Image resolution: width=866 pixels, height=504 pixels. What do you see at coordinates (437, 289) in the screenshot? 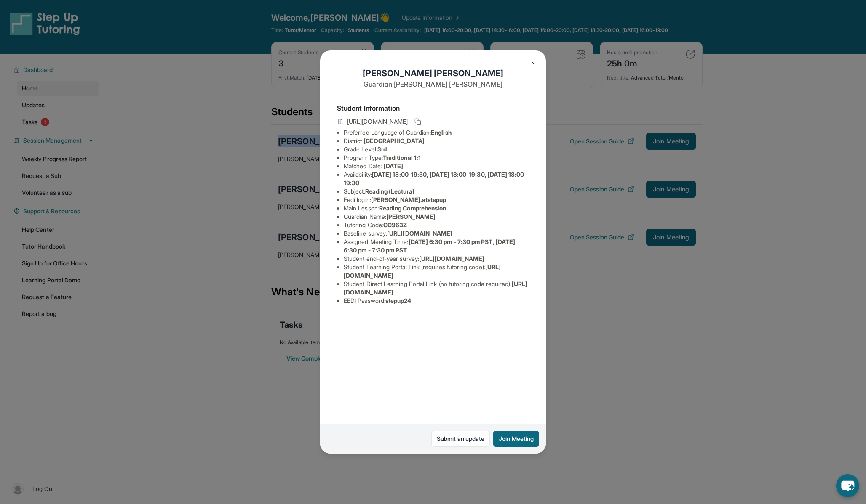
I see `li: Student Direct Learning Portal Link (no tutoring code required) :` at bounding box center [437, 289].